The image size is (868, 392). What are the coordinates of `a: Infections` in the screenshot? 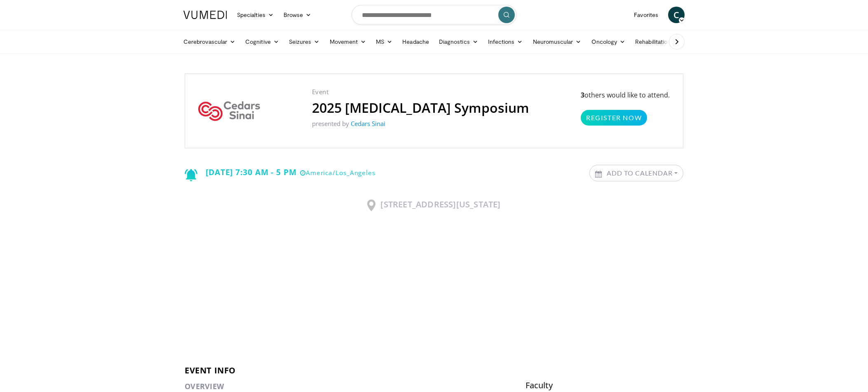 It's located at (505, 41).